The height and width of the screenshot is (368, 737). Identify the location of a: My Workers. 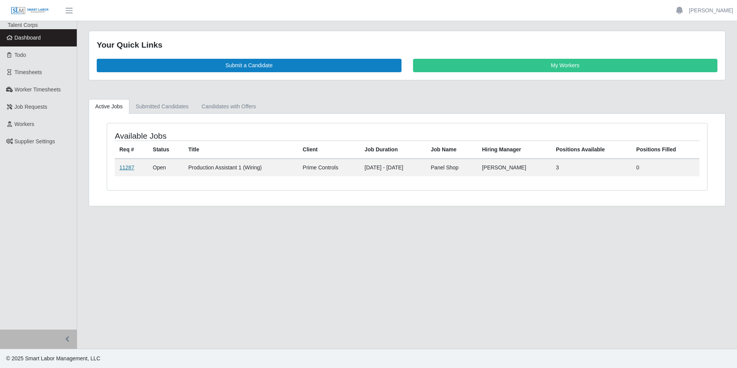
(565, 65).